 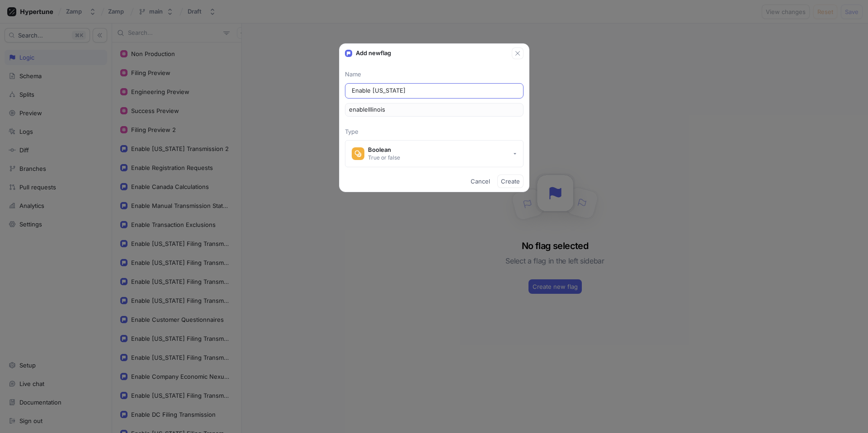 I want to click on p: Type, so click(x=434, y=132).